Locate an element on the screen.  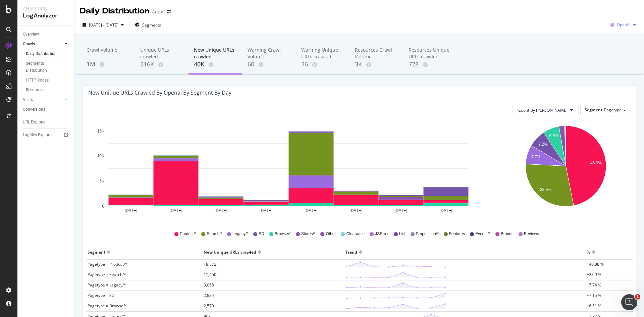
span: Features is located at coordinates (457, 234).